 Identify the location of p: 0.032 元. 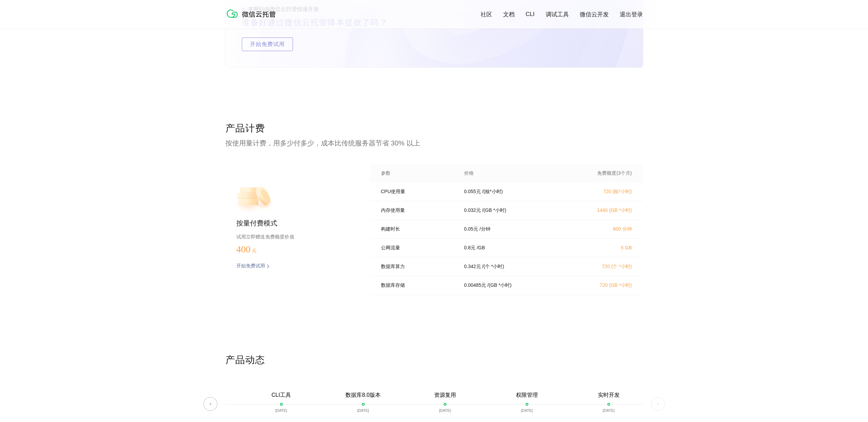
(472, 211).